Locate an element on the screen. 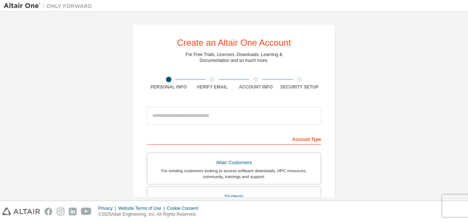 Image resolution: width=468 pixels, height=222 pixels. div: Website Terms of Use is located at coordinates (142, 208).